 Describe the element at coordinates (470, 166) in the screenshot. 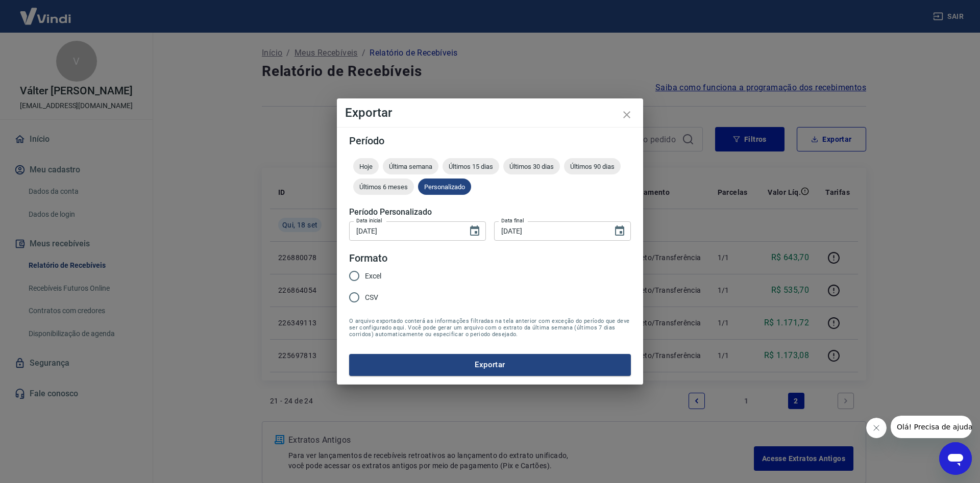

I see `span: Últimos 15 dias` at that location.